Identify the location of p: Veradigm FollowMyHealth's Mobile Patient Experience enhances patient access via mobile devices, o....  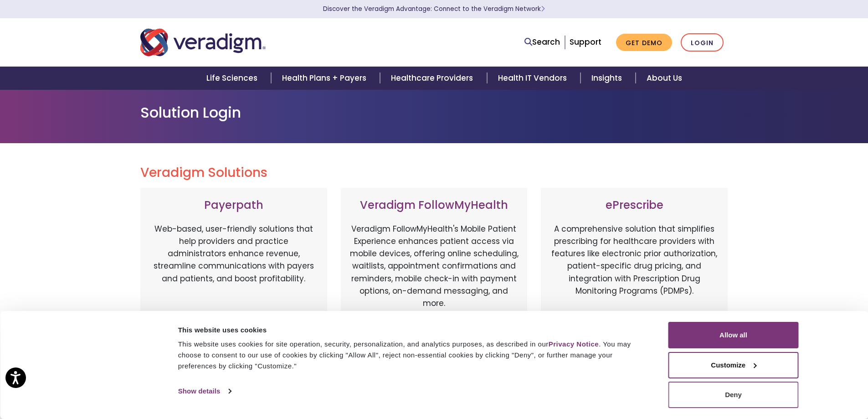
(434, 266).